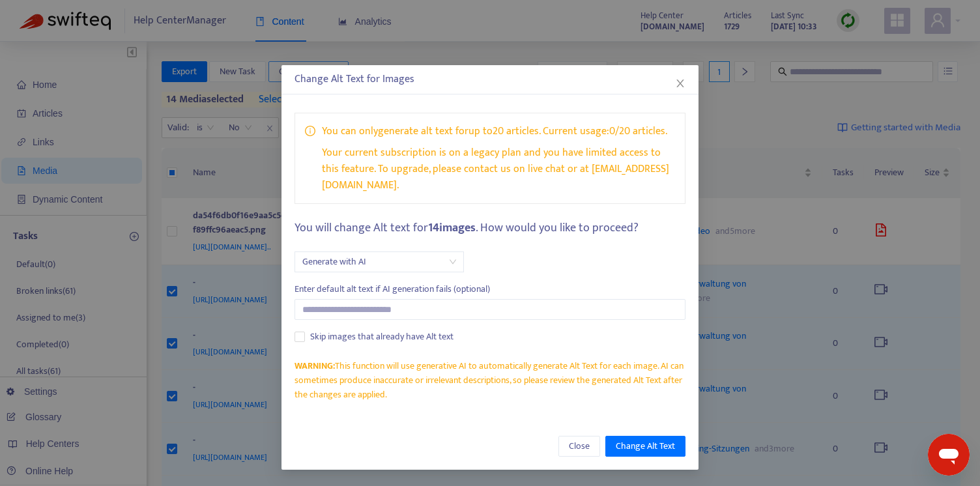 This screenshot has height=486, width=980. I want to click on span: Close, so click(579, 446).